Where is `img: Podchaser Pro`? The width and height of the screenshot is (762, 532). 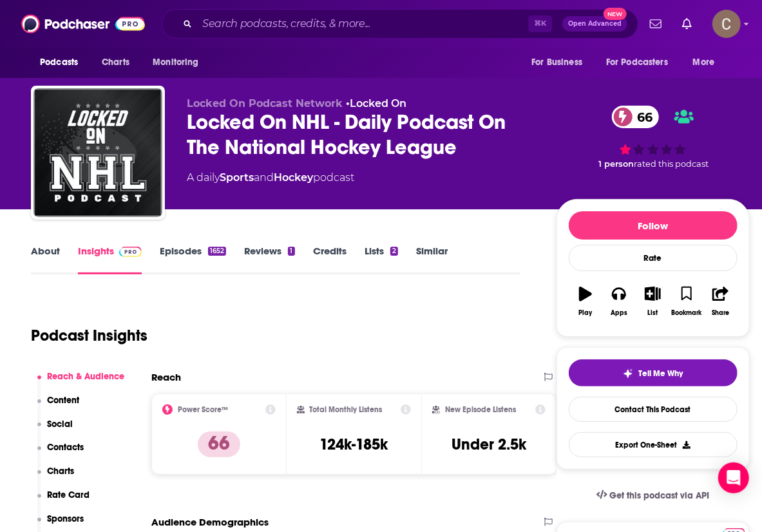 img: Podchaser Pro is located at coordinates (130, 252).